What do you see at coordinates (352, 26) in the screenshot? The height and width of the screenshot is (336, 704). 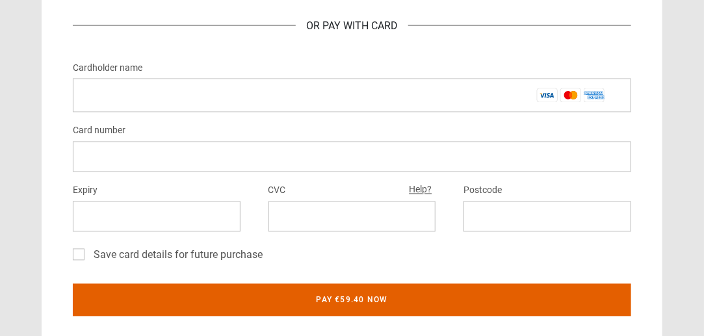 I see `div: Or Pay With Card` at bounding box center [352, 26].